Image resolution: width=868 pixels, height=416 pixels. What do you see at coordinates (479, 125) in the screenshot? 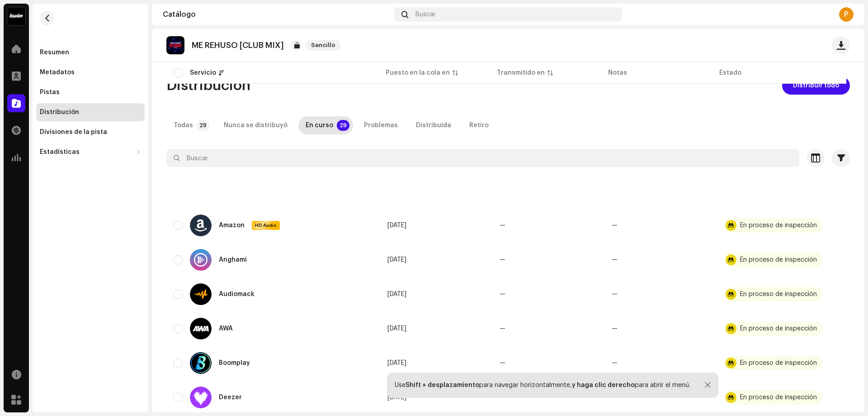
I see `div: Retiro` at bounding box center [479, 125].